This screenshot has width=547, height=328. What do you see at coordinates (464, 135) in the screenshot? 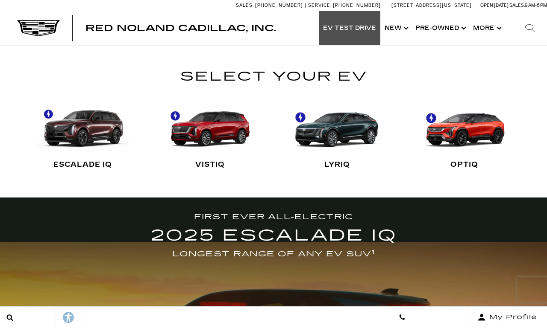
I see `a: OPTIQ OPTIQ` at bounding box center [464, 135].